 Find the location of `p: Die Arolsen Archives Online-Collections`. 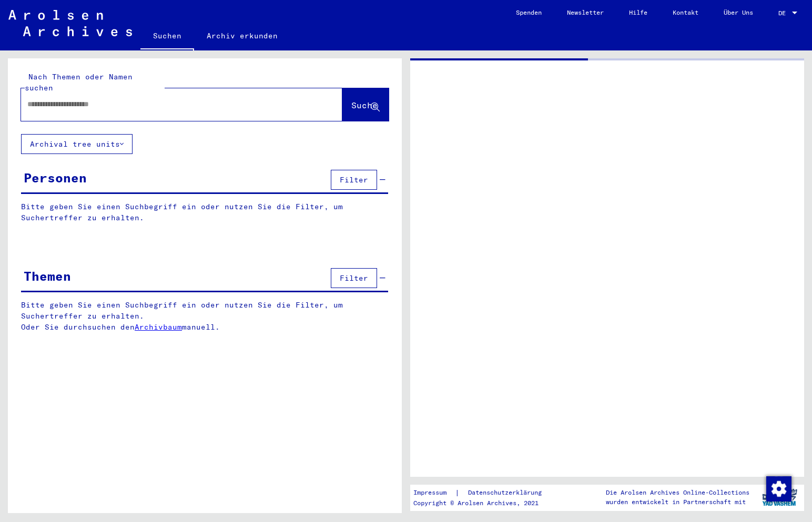

p: Die Arolsen Archives Online-Collections is located at coordinates (677, 492).